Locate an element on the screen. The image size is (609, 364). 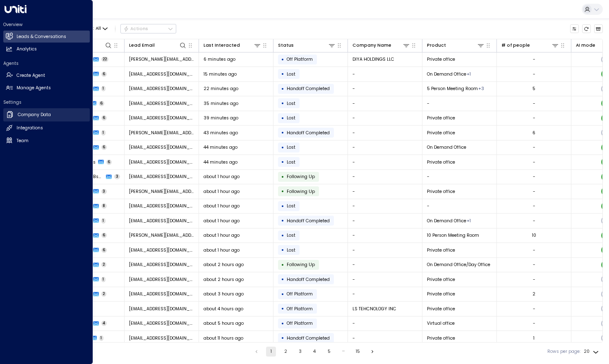
span: 44 minutes ago is located at coordinates (221, 147).